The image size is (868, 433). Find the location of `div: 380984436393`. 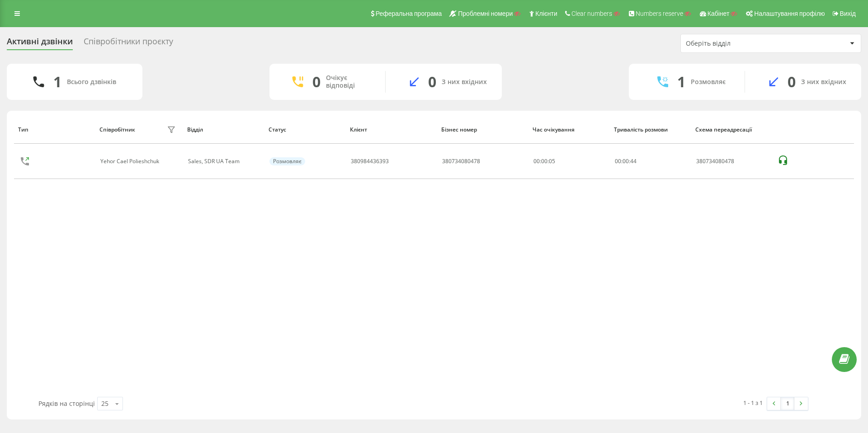

div: 380984436393 is located at coordinates (370, 161).